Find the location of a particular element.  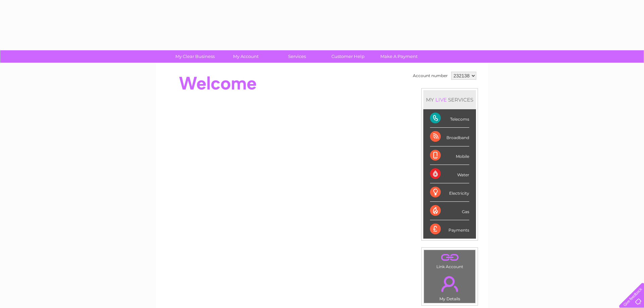

td: My Details is located at coordinates (449, 287).